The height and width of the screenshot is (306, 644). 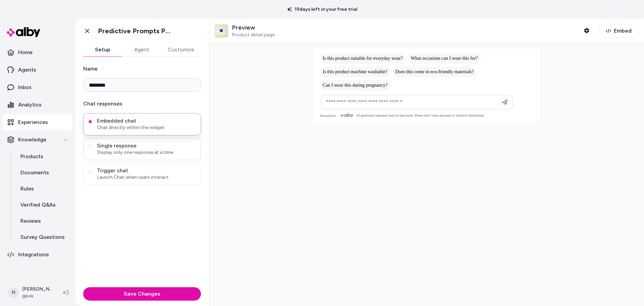 What do you see at coordinates (103, 50) in the screenshot?
I see `button: Setup` at bounding box center [103, 50].